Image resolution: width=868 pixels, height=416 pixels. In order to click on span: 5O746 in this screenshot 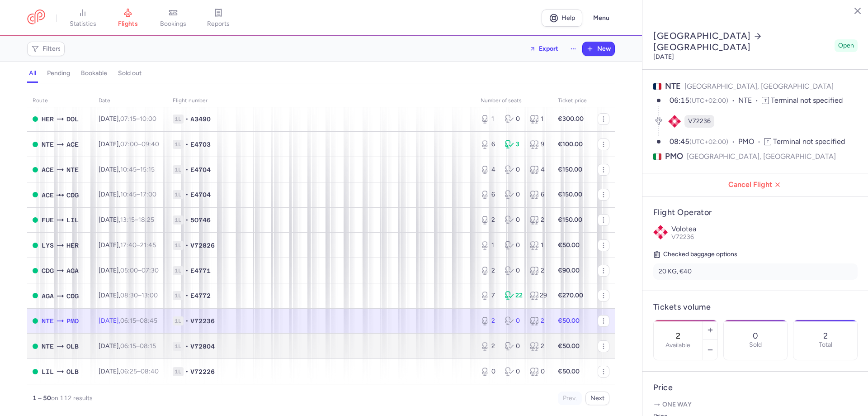, I will do `click(200, 220)`.